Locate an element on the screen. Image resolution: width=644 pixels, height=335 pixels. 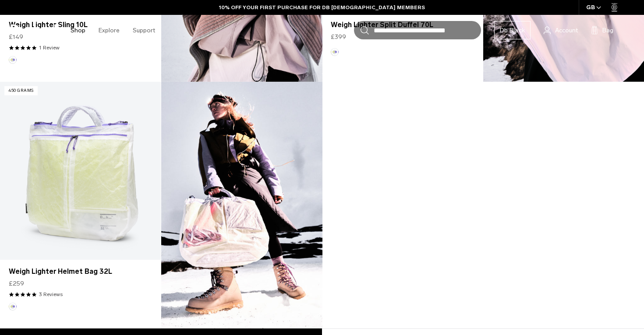
span: £259 is located at coordinates (16, 284).